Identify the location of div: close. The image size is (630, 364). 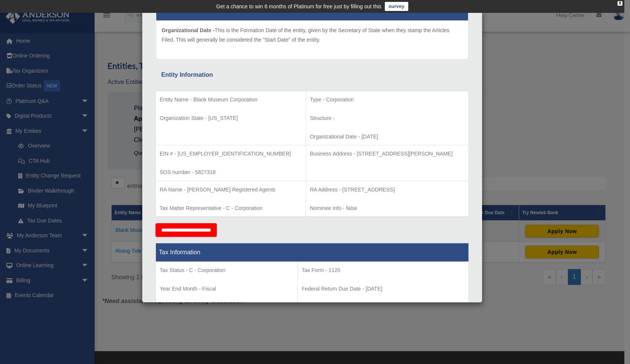
(620, 4).